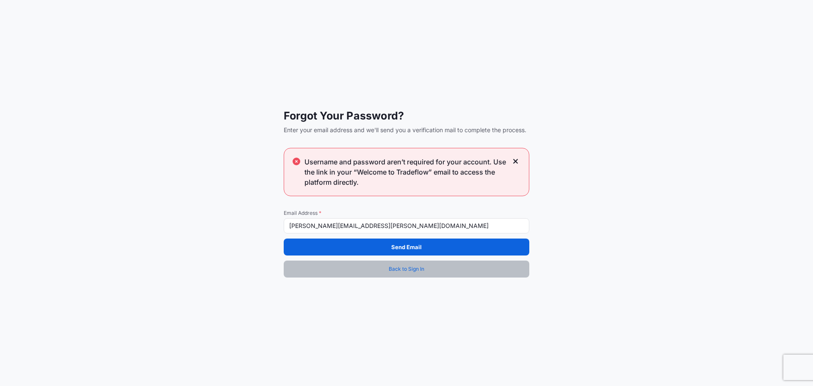 This screenshot has height=386, width=813. I want to click on input: example@gmail.com, so click(407, 226).